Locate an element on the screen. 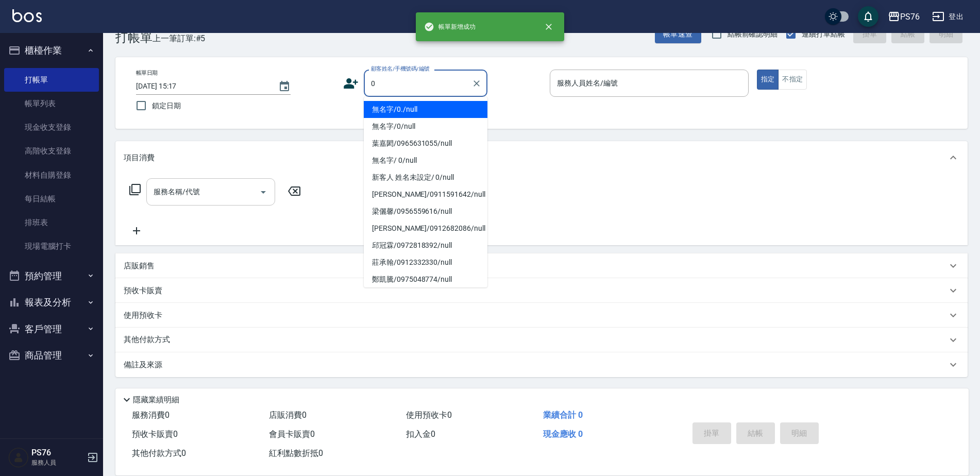 The width and height of the screenshot is (980, 476). img: Person is located at coordinates (19, 457).